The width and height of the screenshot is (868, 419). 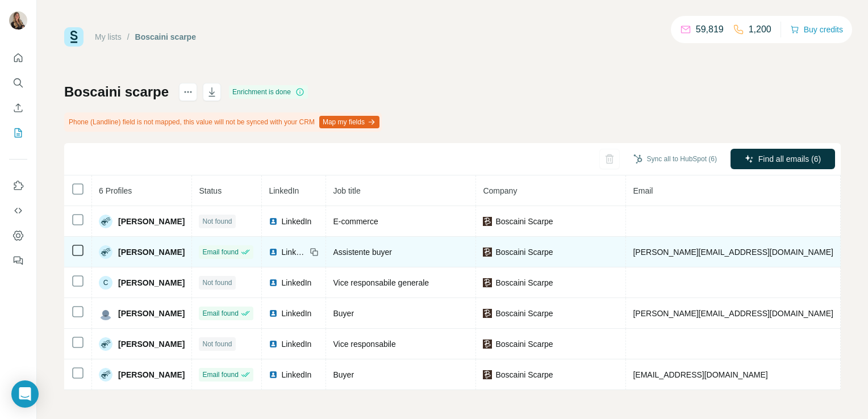 I want to click on div: Open Intercom Messenger, so click(x=25, y=394).